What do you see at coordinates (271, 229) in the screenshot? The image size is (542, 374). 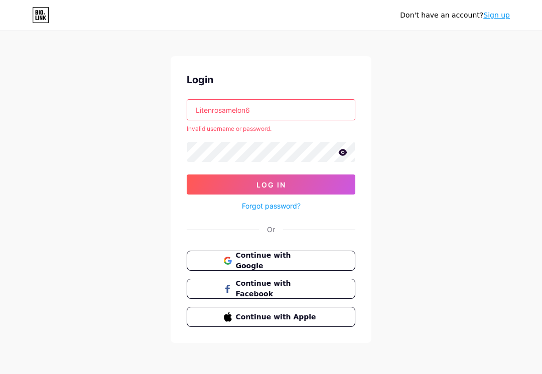 I see `div: Or` at bounding box center [271, 229].